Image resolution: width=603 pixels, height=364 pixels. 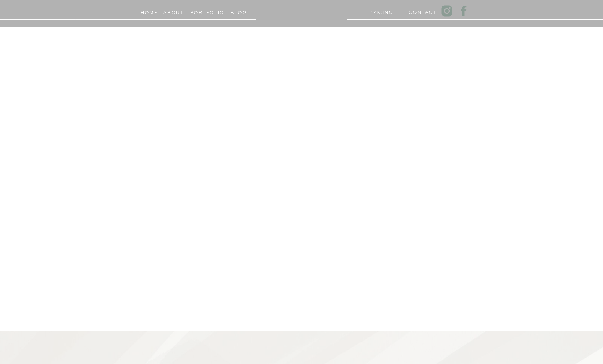 I want to click on h3: Blog, so click(x=239, y=11).